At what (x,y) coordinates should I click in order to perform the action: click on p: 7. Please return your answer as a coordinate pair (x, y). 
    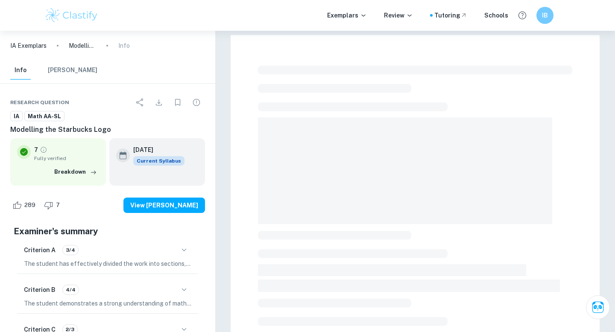
    Looking at the image, I should click on (36, 150).